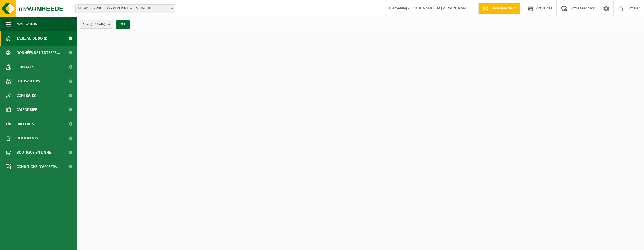 Image resolution: width=644 pixels, height=250 pixels. I want to click on span: Rapports, so click(25, 124).